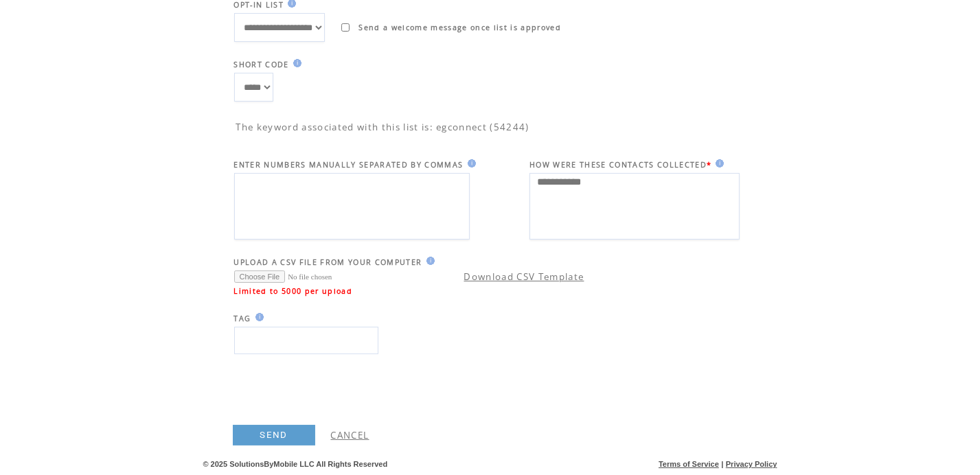  I want to click on a: Privacy Policy, so click(752, 465).